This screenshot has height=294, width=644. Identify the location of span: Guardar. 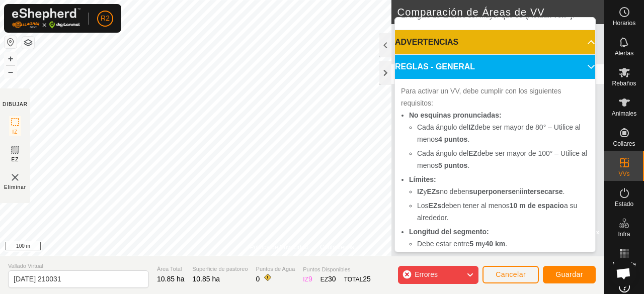
(569, 274).